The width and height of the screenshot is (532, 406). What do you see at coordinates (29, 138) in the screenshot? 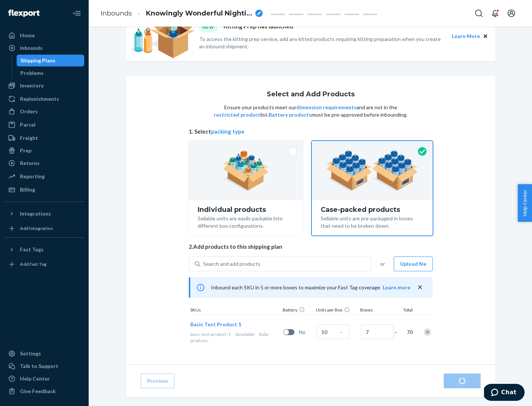
I see `div: Freight` at bounding box center [29, 138].